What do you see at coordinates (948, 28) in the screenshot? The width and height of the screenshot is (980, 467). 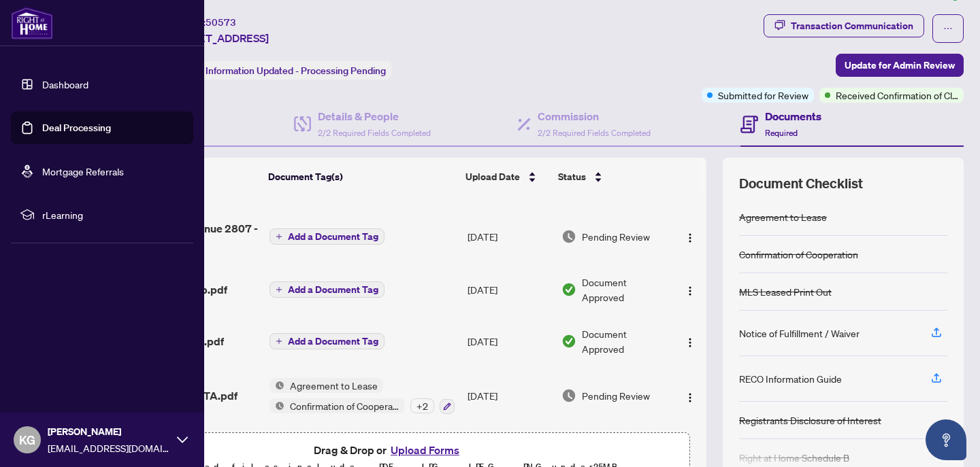 I see `span: ellipsis` at bounding box center [948, 28].